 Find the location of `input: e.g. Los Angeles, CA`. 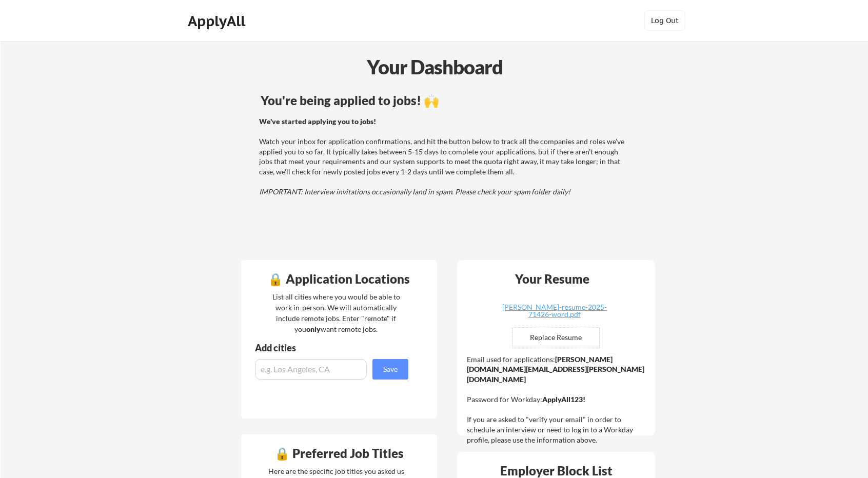

input: e.g. Los Angeles, CA is located at coordinates (311, 370).